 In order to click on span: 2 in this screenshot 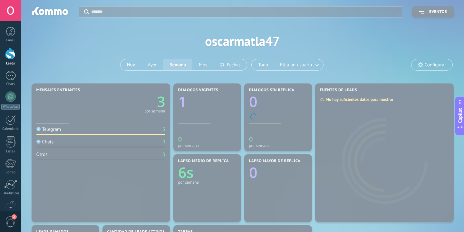, I will do `click(14, 217)`.